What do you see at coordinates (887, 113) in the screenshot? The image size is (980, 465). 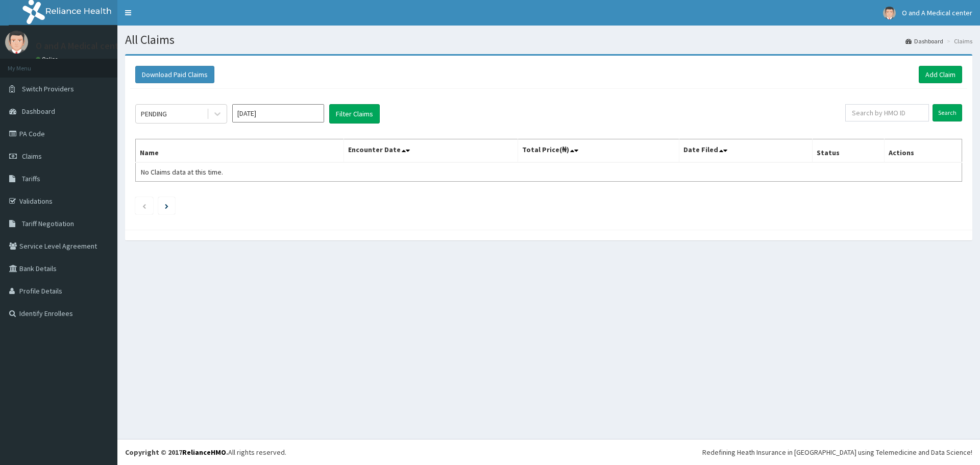 I see `input: Search by HMO ID` at bounding box center [887, 113].